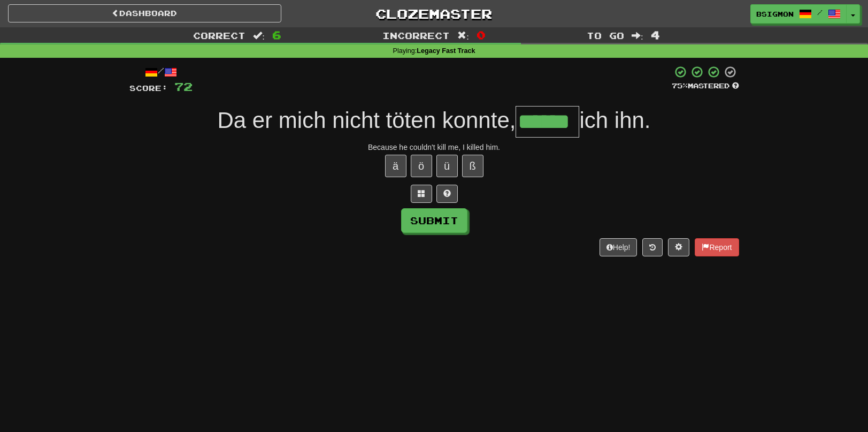 This screenshot has height=432, width=868. I want to click on span: Da er mich nicht töten konnte,, so click(366, 120).